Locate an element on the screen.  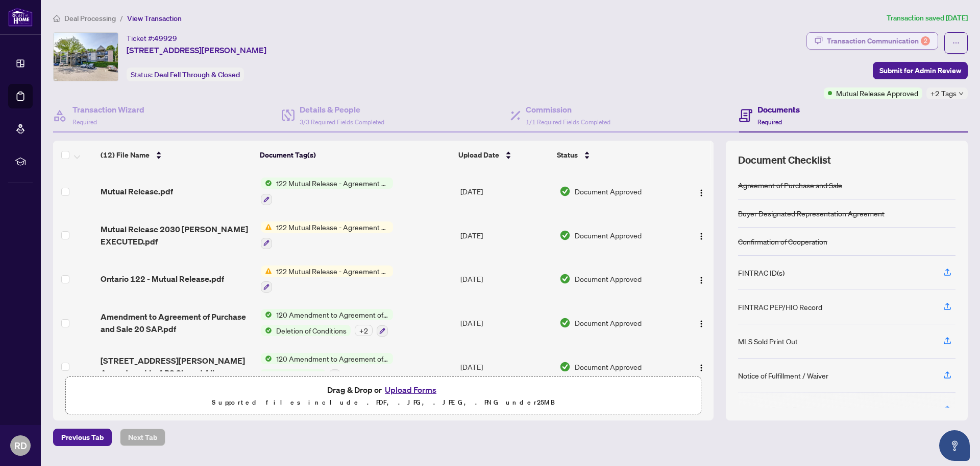
button: Status Icon120 Amendment to Agreement of Purchase and SaleStatus IconName Change is located at coordinates (327, 367).